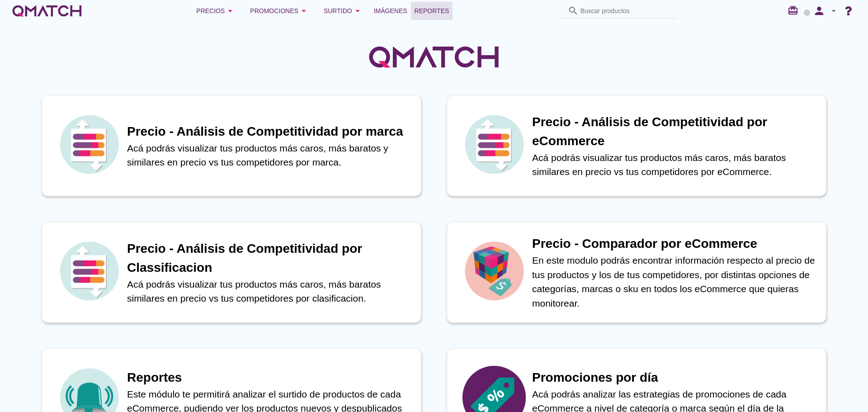  I want to click on a: iconPrecio - Análisis de Competitividad por ClassificacionAcá podrás visualizar tus productos más..., so click(232, 272).